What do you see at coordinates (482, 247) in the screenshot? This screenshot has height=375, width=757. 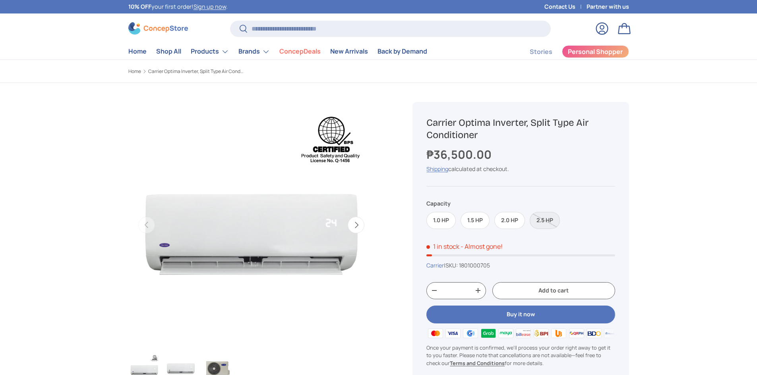 I see `p: - Almost gone!` at bounding box center [482, 247].